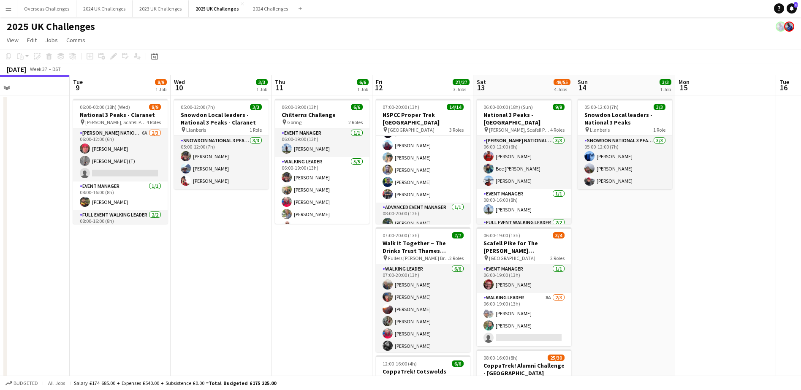 Image resolution: width=801 pixels, height=390 pixels. What do you see at coordinates (52, 40) in the screenshot?
I see `a: Jobs` at bounding box center [52, 40].